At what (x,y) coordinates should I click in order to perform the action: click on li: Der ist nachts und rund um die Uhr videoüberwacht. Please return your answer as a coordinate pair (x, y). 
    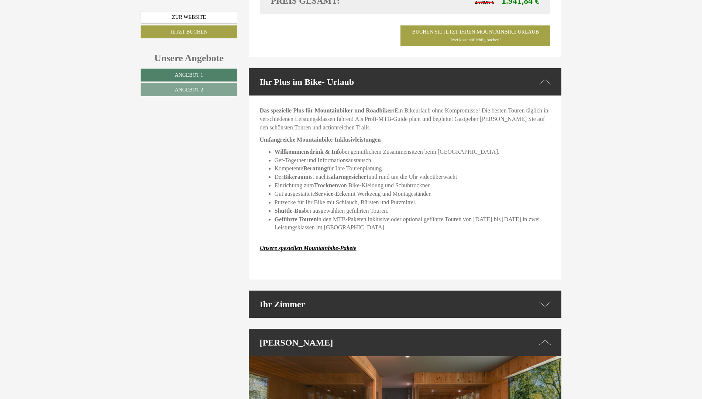
    Looking at the image, I should click on (413, 177).